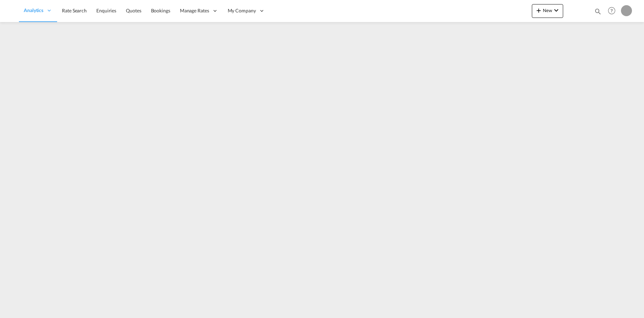  I want to click on span: Analytics, so click(33, 11).